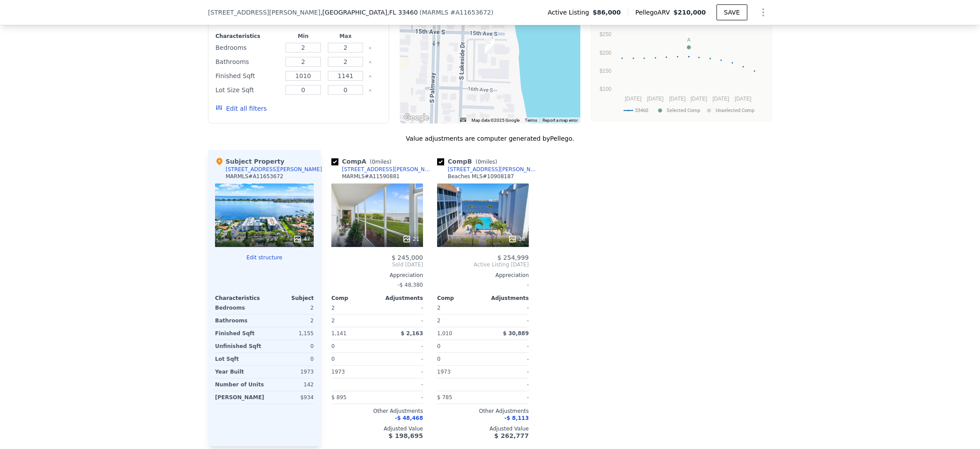  Describe the element at coordinates (303, 36) in the screenshot. I see `div: Min` at that location.